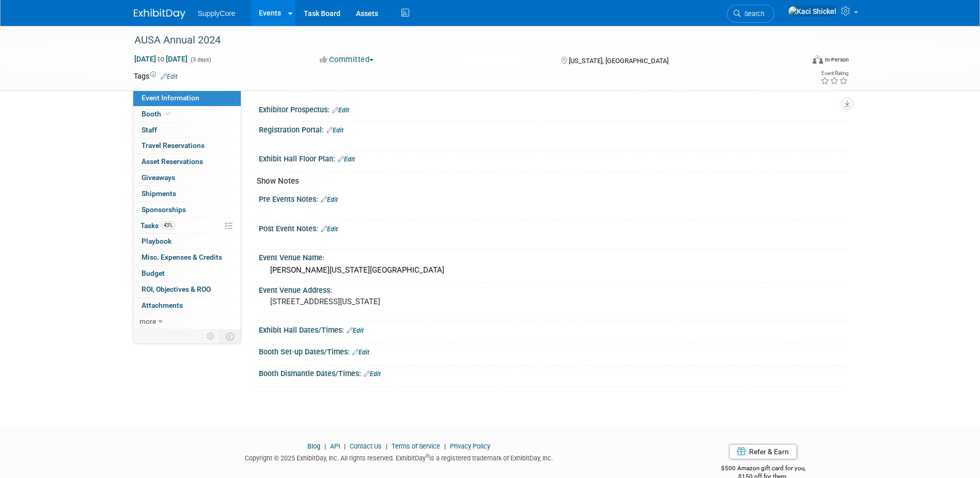 Image resolution: width=980 pixels, height=478 pixels. Describe the element at coordinates (187, 305) in the screenshot. I see `a: Attachments` at that location.